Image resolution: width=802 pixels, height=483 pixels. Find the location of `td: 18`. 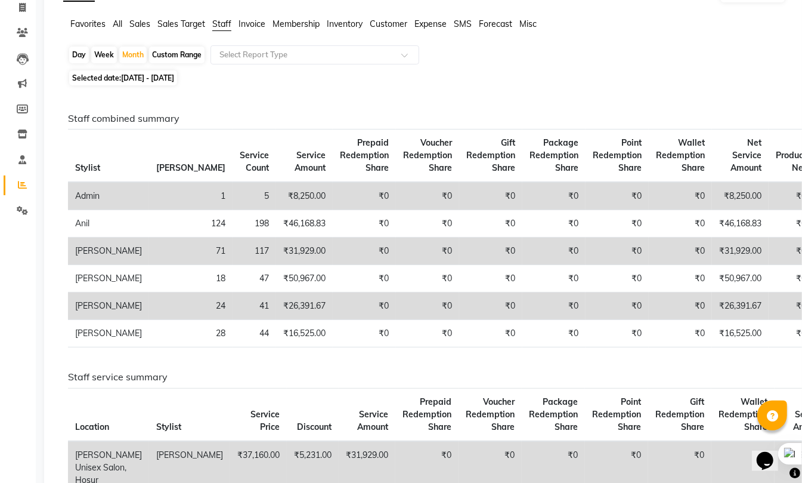

td: 18 is located at coordinates (191, 279).